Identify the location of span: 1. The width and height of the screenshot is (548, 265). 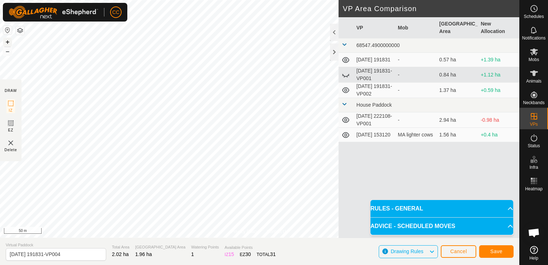
(193, 254).